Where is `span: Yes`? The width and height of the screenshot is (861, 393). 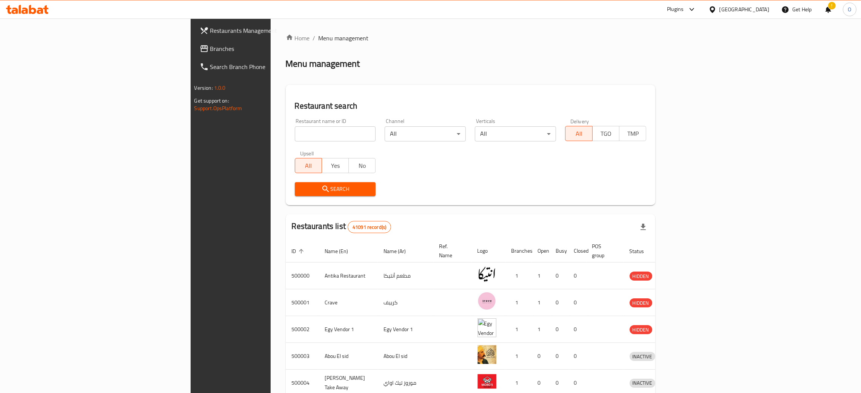 span: Yes is located at coordinates (335, 166).